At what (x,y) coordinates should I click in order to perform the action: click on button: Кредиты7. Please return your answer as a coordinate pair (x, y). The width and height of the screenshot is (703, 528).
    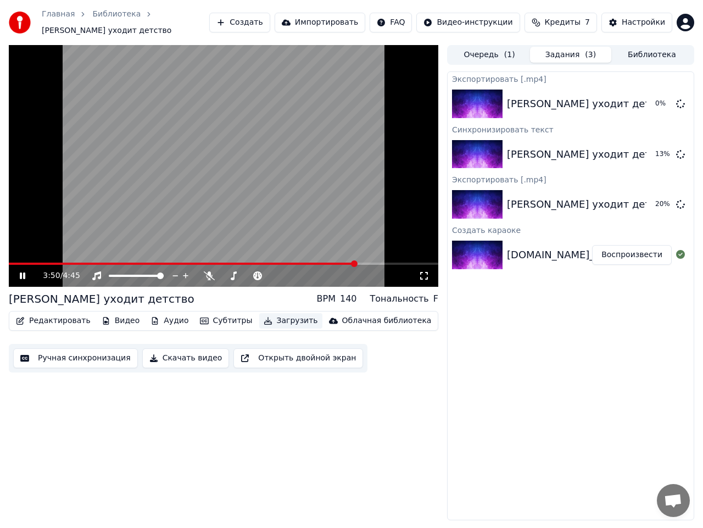
    Looking at the image, I should click on (561, 23).